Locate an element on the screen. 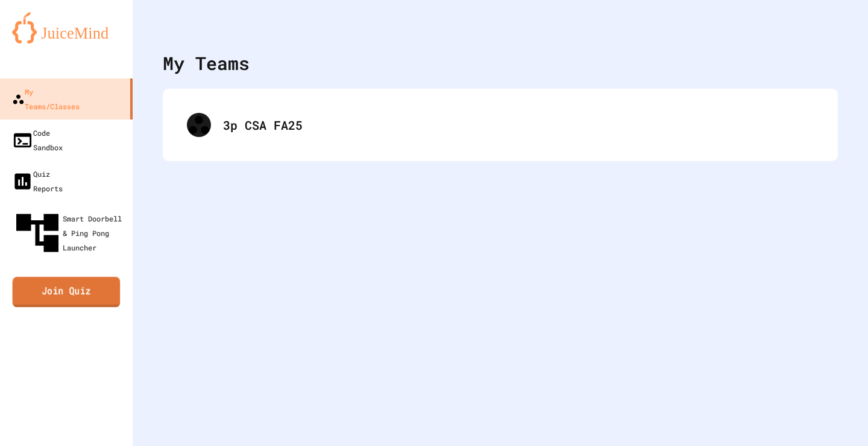 This screenshot has height=446, width=868. div: Quiz Reports is located at coordinates (37, 181).